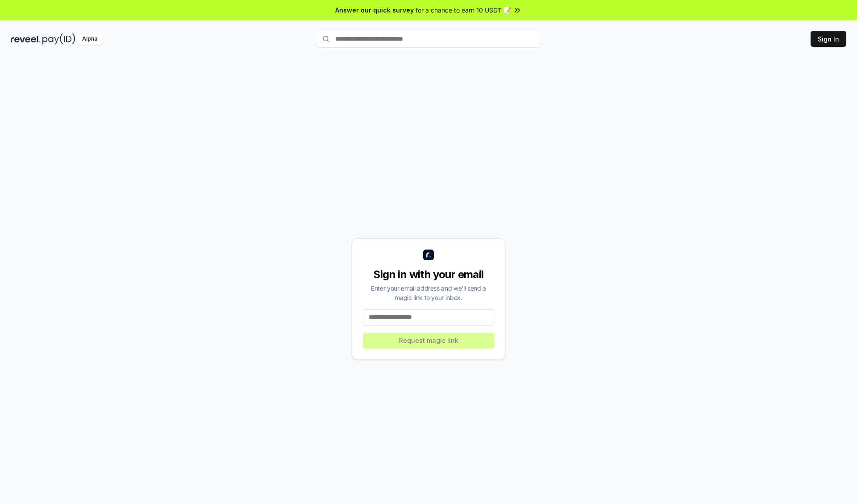  What do you see at coordinates (829, 39) in the screenshot?
I see `button: Sign In` at bounding box center [829, 39].